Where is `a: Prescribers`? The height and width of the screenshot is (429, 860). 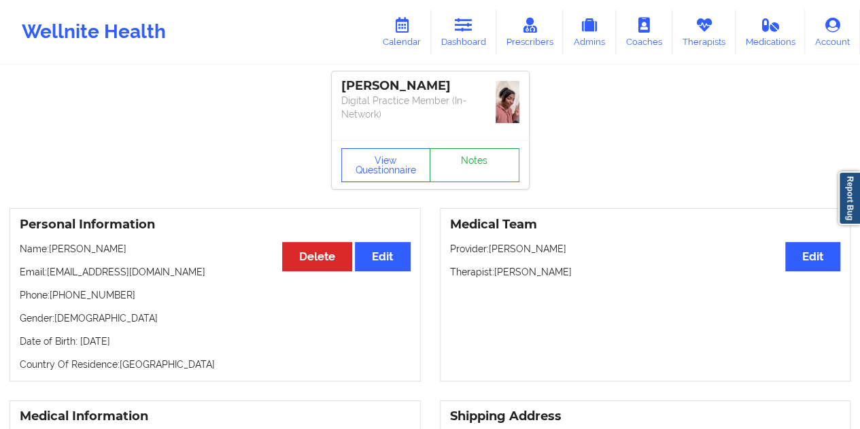
a: Prescribers is located at coordinates (530, 32).